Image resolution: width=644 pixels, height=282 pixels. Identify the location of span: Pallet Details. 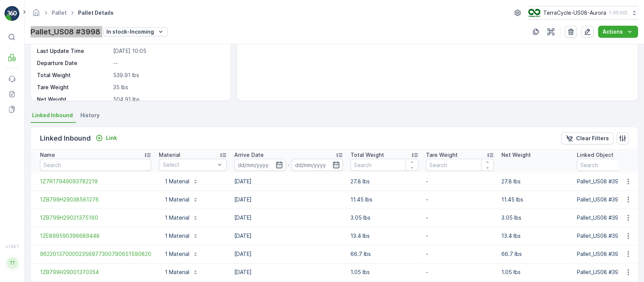
(96, 13).